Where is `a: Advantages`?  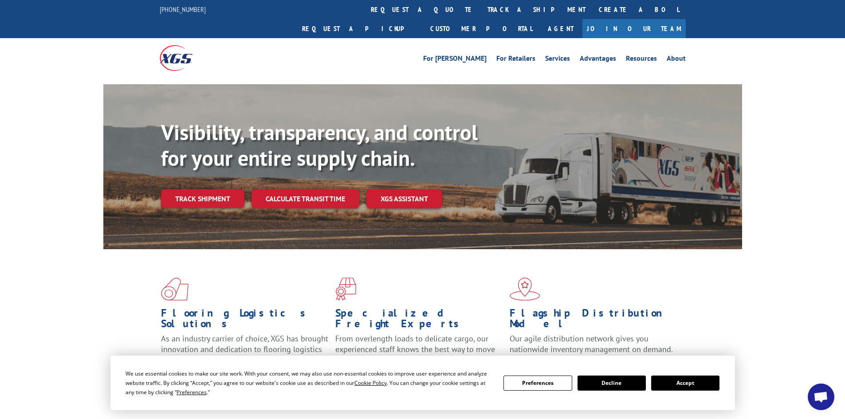 a: Advantages is located at coordinates (598, 60).